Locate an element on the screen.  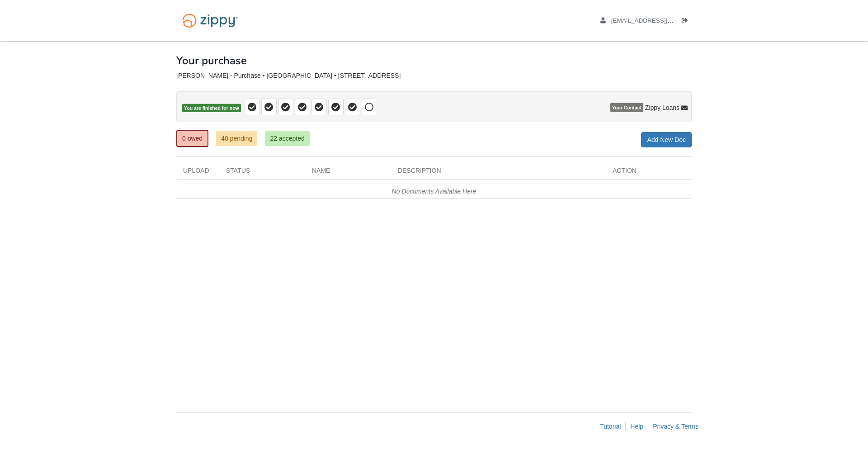
span: brittanynolan30@gmail.com is located at coordinates (662, 20).